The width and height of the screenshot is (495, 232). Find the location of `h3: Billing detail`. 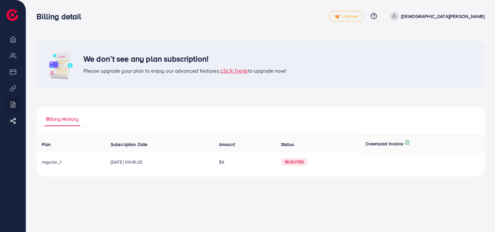

h3: Billing detail is located at coordinates (61, 16).